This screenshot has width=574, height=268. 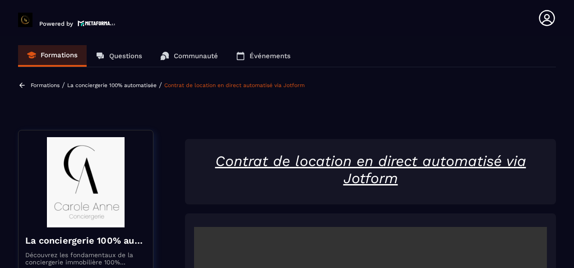 What do you see at coordinates (234, 85) in the screenshot?
I see `a: Contrat de location en direct automatisé via Jotform` at bounding box center [234, 85].